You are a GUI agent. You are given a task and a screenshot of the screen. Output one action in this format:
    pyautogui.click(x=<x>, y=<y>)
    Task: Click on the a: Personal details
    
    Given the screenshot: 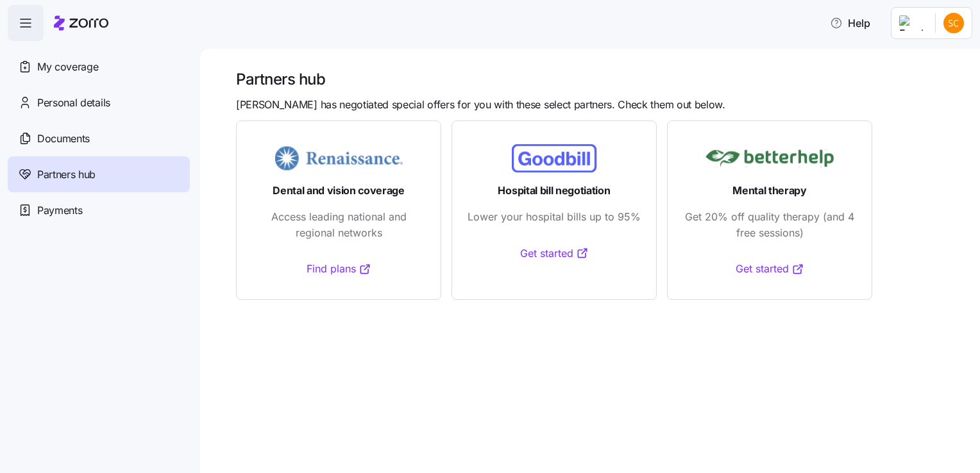 What is the action you would take?
    pyautogui.click(x=98, y=103)
    